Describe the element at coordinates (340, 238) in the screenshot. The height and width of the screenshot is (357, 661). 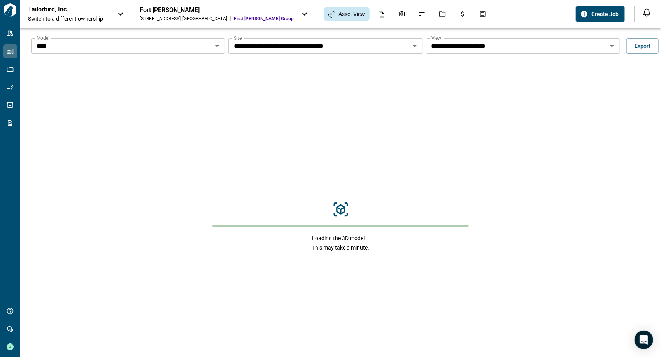
I see `span: Loading the 3D model` at that location.